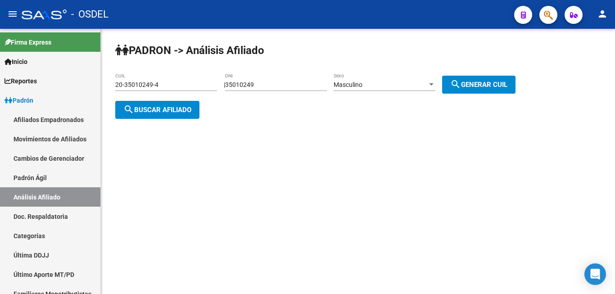  I want to click on strong: PADRON -> Análisis Afiliado, so click(190, 50).